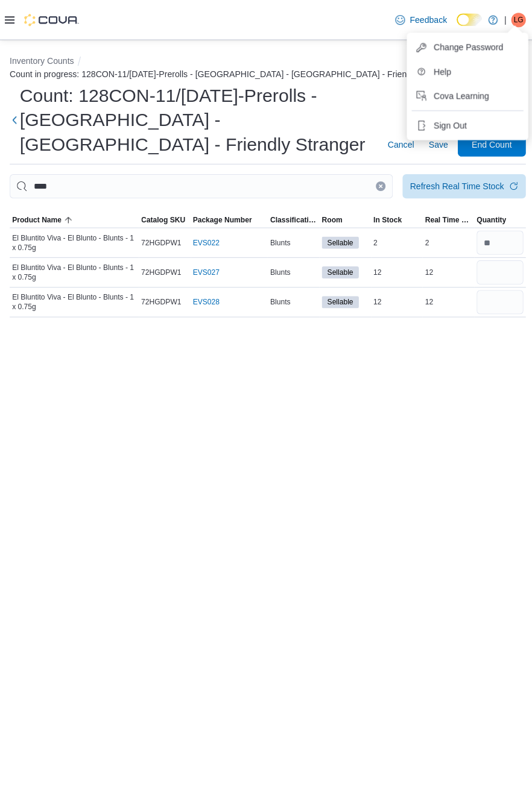  I want to click on a: EVS022, so click(205, 241).